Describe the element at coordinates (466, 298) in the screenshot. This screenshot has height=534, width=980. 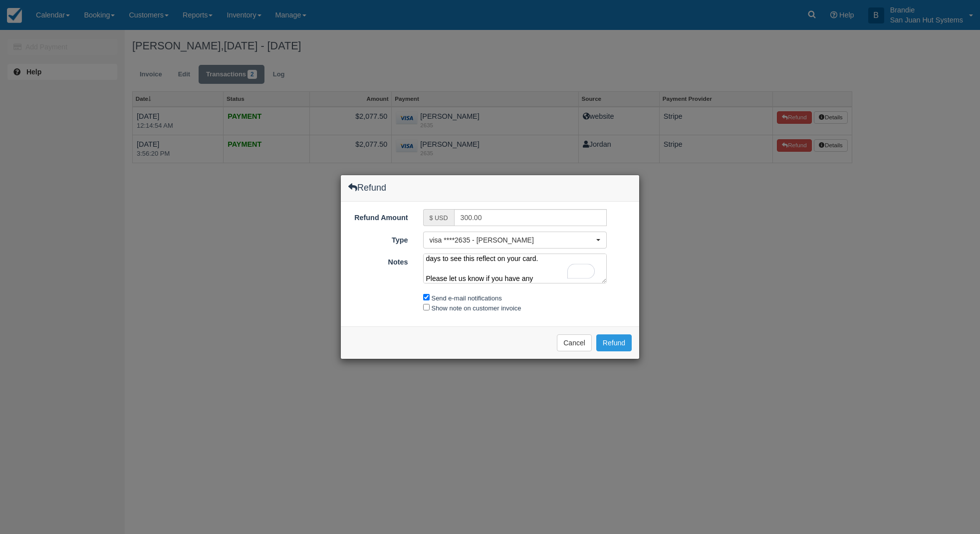
I see `label: Send e-mail notifications` at that location.